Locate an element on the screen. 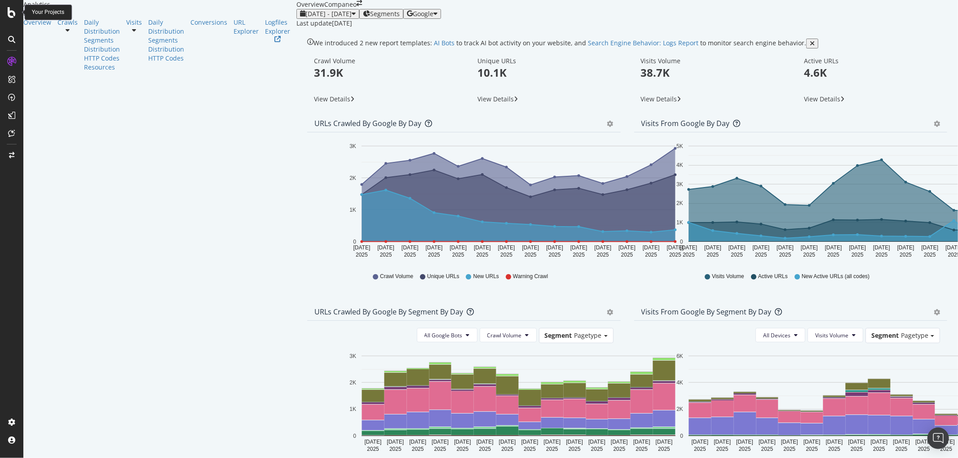 This screenshot has height=458, width=958. div: Daily Distribution is located at coordinates (166, 27).